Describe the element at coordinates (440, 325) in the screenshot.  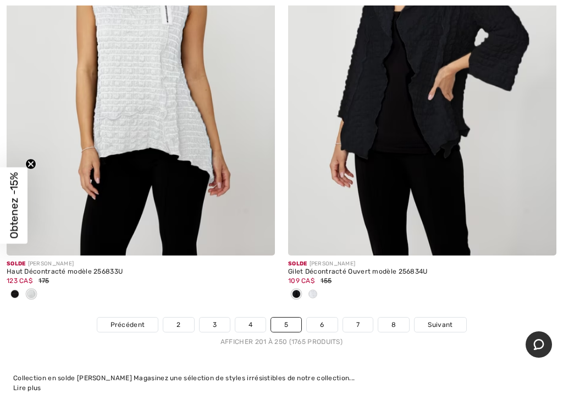
I see `a: Suivant` at that location.